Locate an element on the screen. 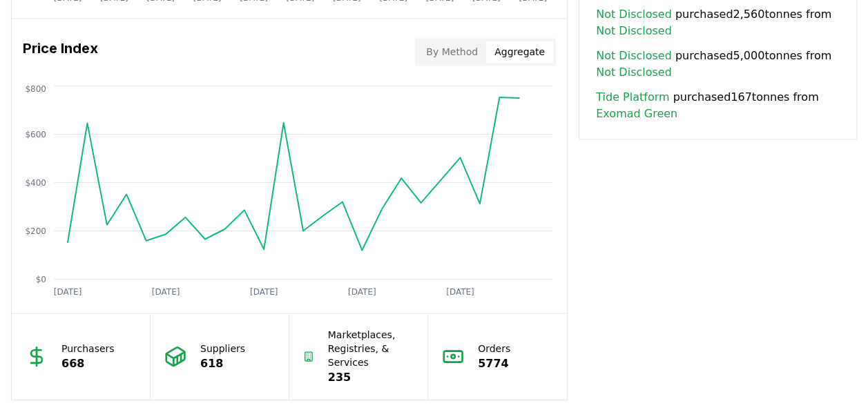 The width and height of the screenshot is (868, 410). p: Purchasers is located at coordinates (88, 348).